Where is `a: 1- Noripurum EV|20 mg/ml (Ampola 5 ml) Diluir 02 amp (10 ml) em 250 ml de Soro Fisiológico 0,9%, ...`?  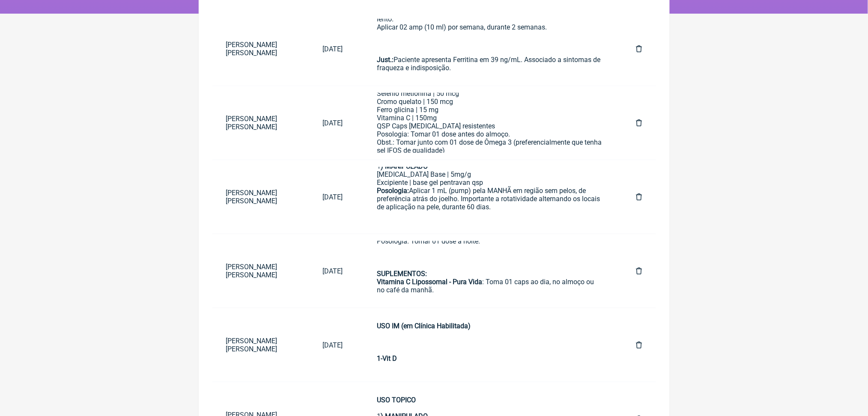
a: 1- Noripurum EV|20 mg/ml (Ampola 5 ml) Diluir 02 amp (10 ml) em 250 ml de Soro Fisiológico 0,9%, ... is located at coordinates (490, 49).